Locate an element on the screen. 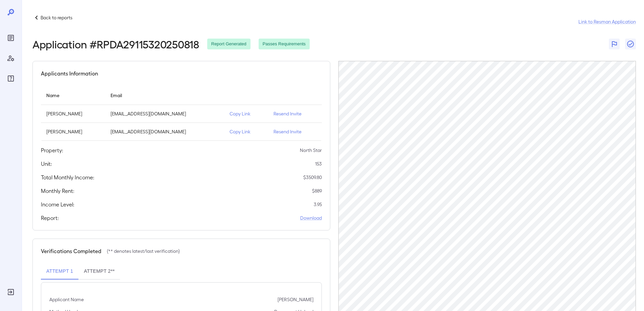 The height and width of the screenshot is (311, 644). p: $ 889 is located at coordinates (316, 191).